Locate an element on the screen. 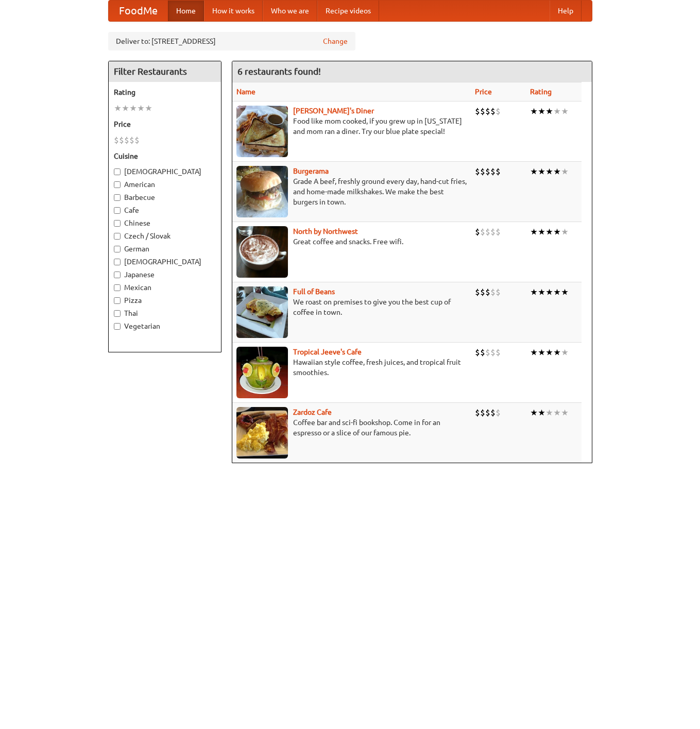 Image resolution: width=700 pixels, height=729 pixels. b: Full of Beans is located at coordinates (314, 291).